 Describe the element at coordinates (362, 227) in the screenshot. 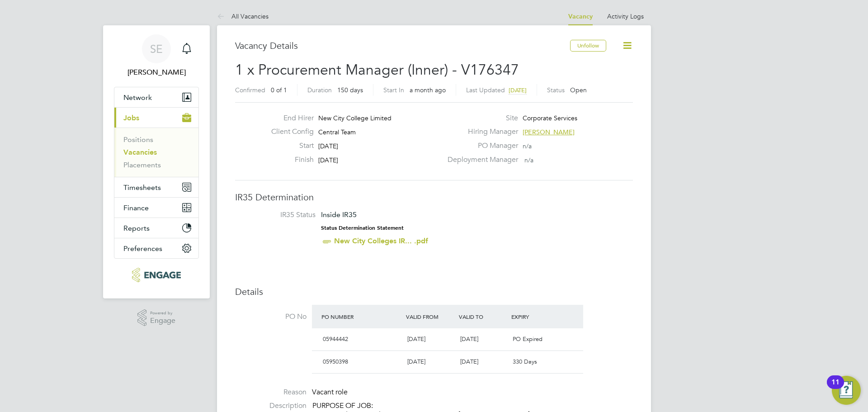

I see `strong: Status Determination Statement` at that location.